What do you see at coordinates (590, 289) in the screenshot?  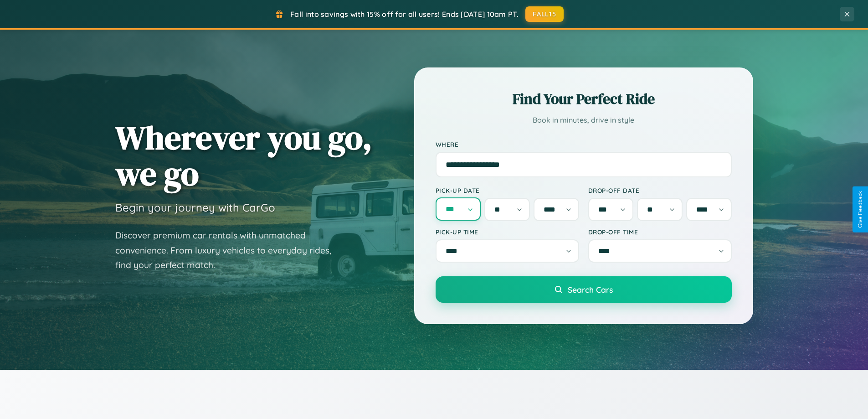 I see `span: Search Cars` at bounding box center [590, 289].